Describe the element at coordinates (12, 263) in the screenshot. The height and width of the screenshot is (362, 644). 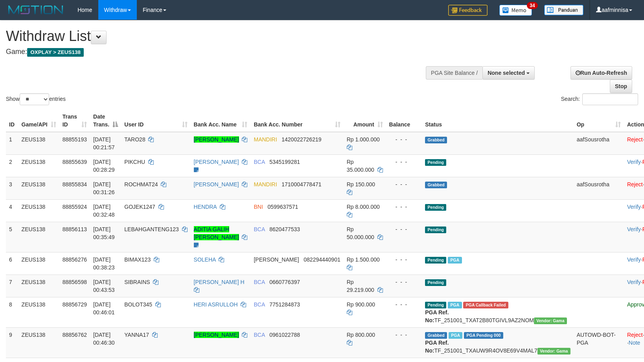
I see `td: 6` at that location.